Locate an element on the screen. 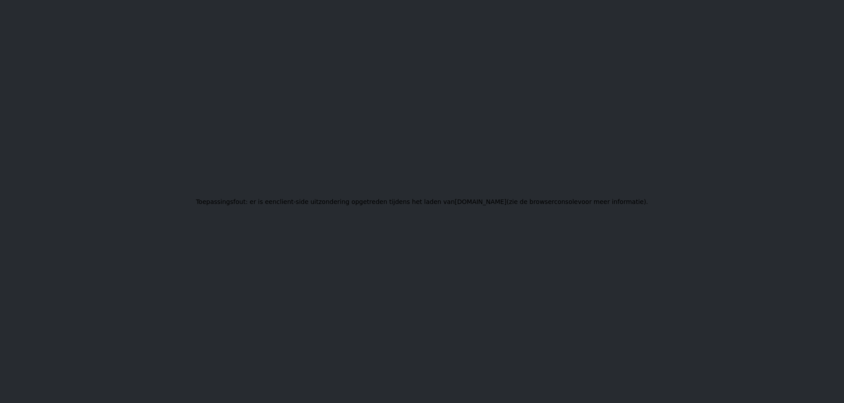 This screenshot has width=844, height=403. font: (zie de is located at coordinates (516, 202).